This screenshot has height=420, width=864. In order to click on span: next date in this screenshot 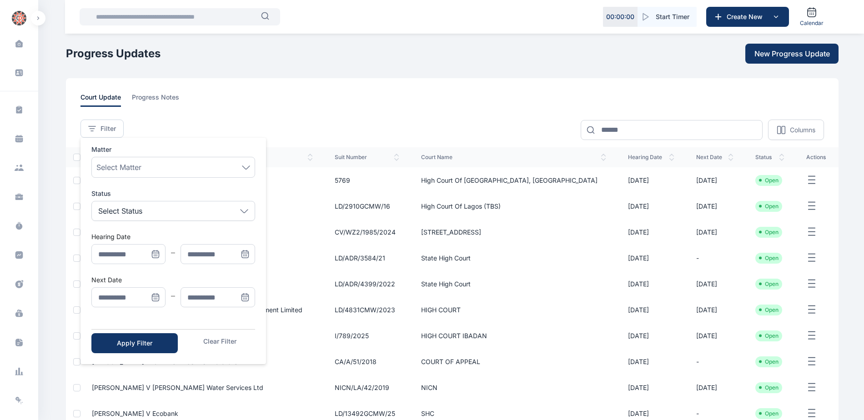, I will do `click(715, 157)`.